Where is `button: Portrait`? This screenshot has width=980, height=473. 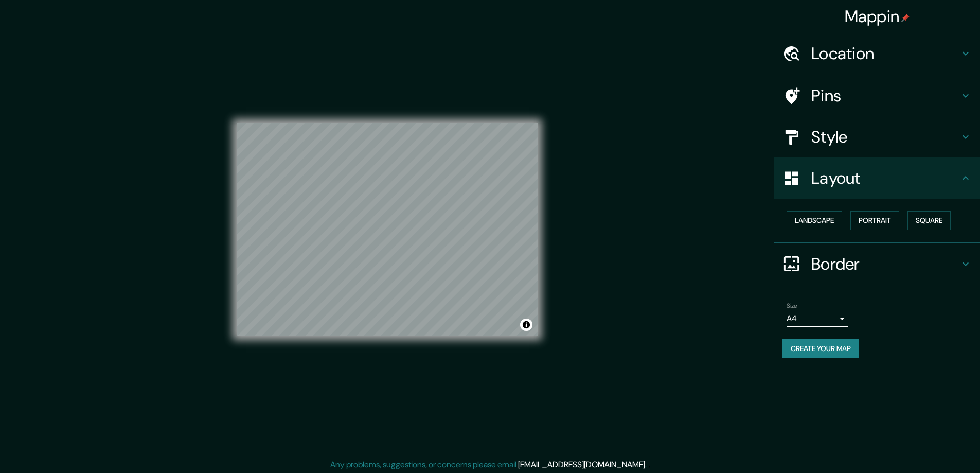
button: Portrait is located at coordinates (874, 220).